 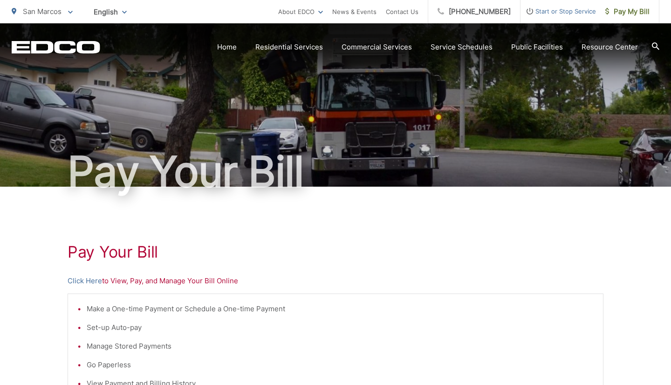 What do you see at coordinates (340, 309) in the screenshot?
I see `li: Make a One-time Payment or Schedule a One-time Payment` at bounding box center [340, 309].